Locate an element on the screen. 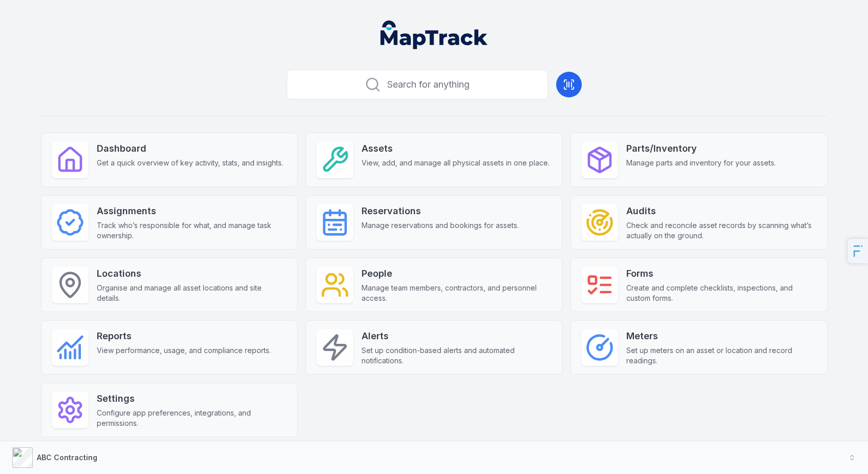 This screenshot has height=474, width=868. strong: Assets is located at coordinates (456, 149).